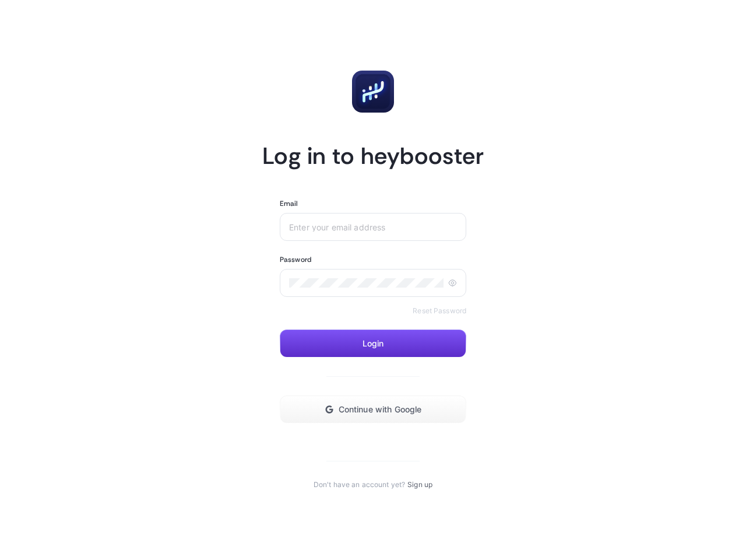  What do you see at coordinates (420, 485) in the screenshot?
I see `a: Sign up` at bounding box center [420, 485].